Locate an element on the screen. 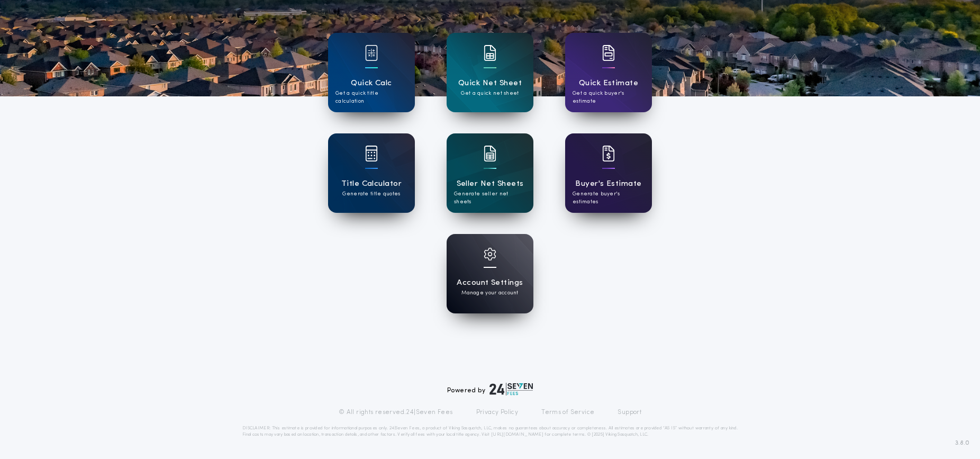 This screenshot has width=980, height=459. p: Get a quick buyer's estimate is located at coordinates (608, 97).